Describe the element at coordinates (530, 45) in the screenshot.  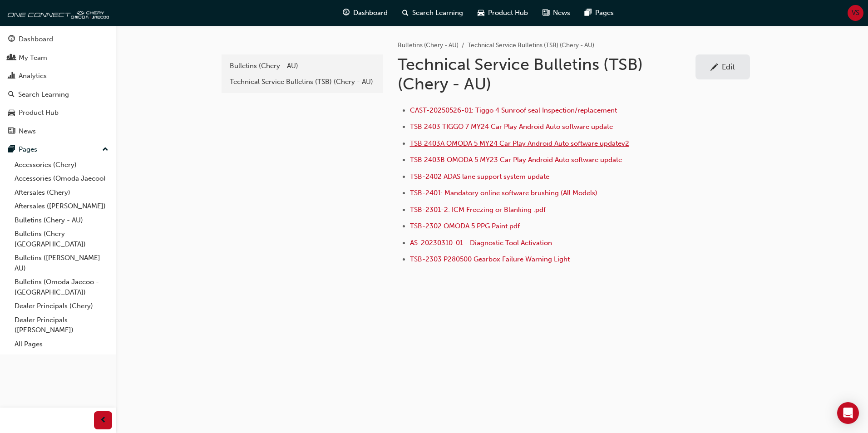
I see `li: Technical Service Bulletins (TSB) (Chery - AU)` at that location.